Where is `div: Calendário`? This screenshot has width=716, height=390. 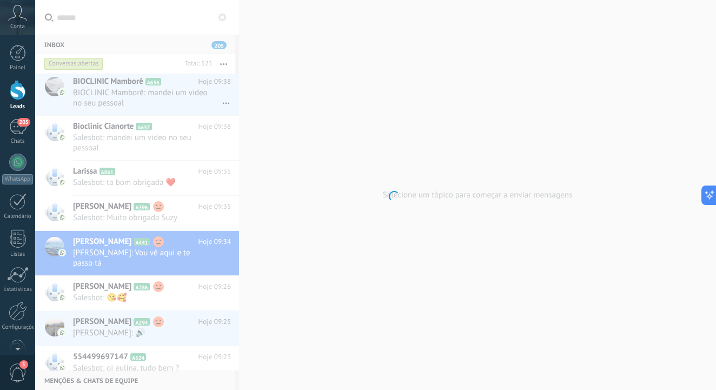
div: Calendário is located at coordinates (18, 216).